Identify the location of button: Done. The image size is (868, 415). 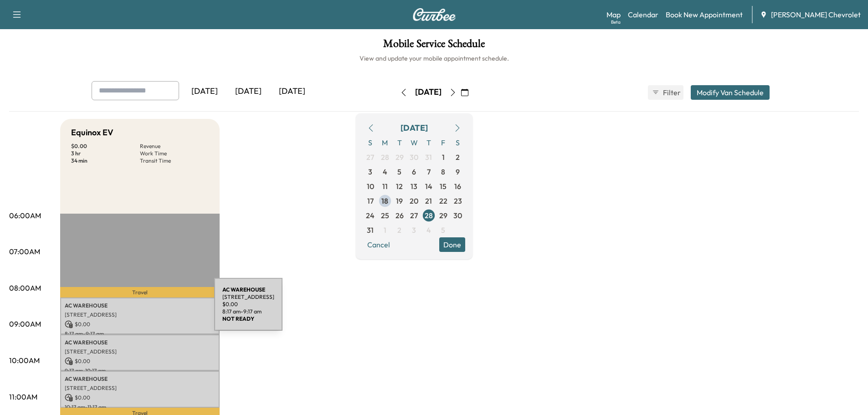
(453, 244).